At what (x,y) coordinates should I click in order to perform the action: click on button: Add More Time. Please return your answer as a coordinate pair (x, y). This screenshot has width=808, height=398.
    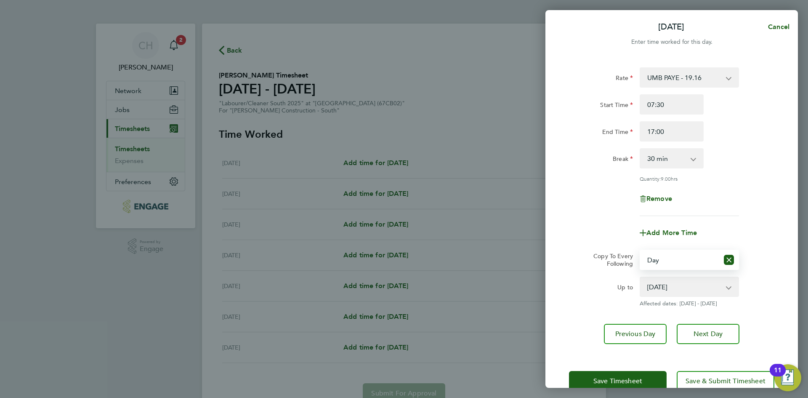
    Looking at the image, I should click on (668, 233).